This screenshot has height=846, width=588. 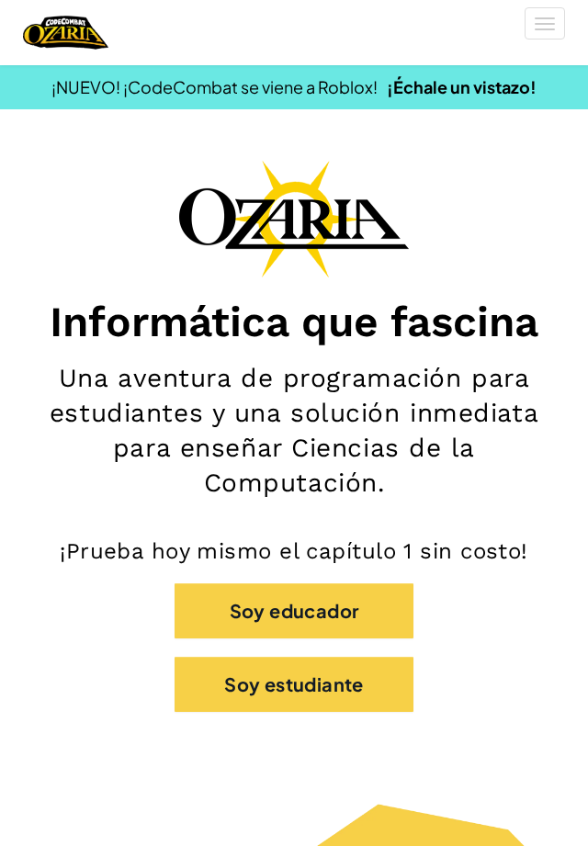 I want to click on button: Soy educador, so click(x=294, y=611).